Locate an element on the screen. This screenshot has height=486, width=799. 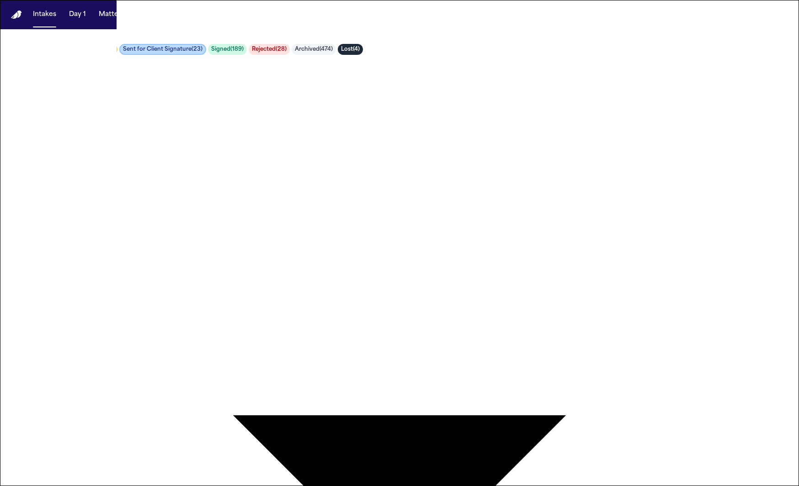
button: Tasks is located at coordinates (190, 15).